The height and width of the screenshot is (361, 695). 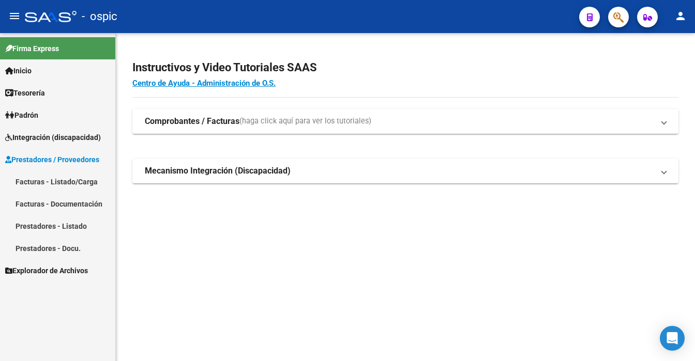 I want to click on mat-expansion-panel-header: Mecanismo Integración (Discapacidad), so click(x=405, y=171).